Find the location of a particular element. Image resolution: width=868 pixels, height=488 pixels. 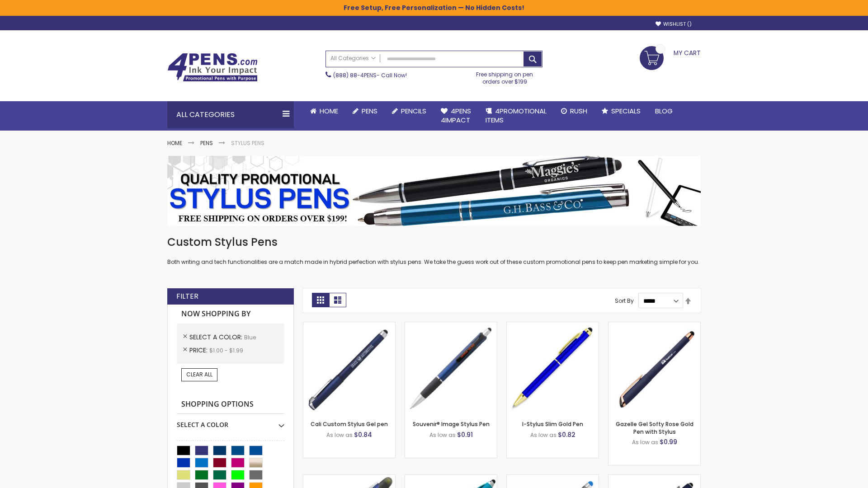

img: 4Pens Custom Pens and Promotional Products is located at coordinates (212, 68).